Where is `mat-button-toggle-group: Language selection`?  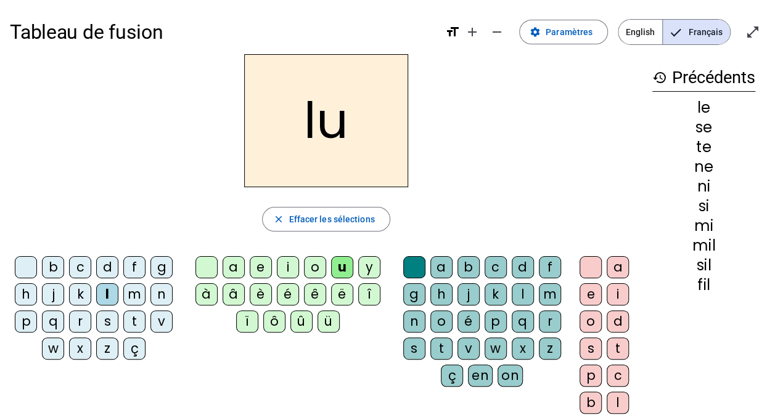 mat-button-toggle-group: Language selection is located at coordinates (674, 32).